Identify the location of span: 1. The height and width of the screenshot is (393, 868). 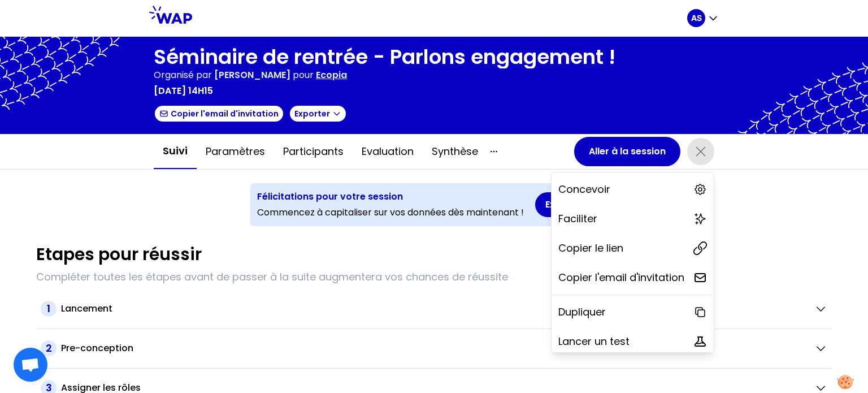
(49, 308).